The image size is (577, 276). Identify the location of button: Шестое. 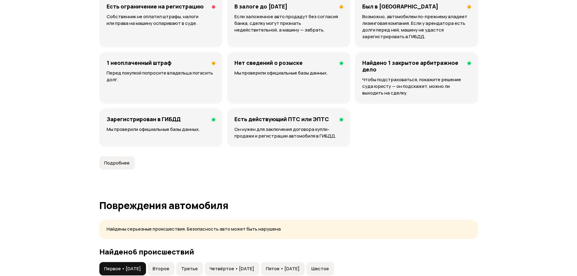
(320, 269).